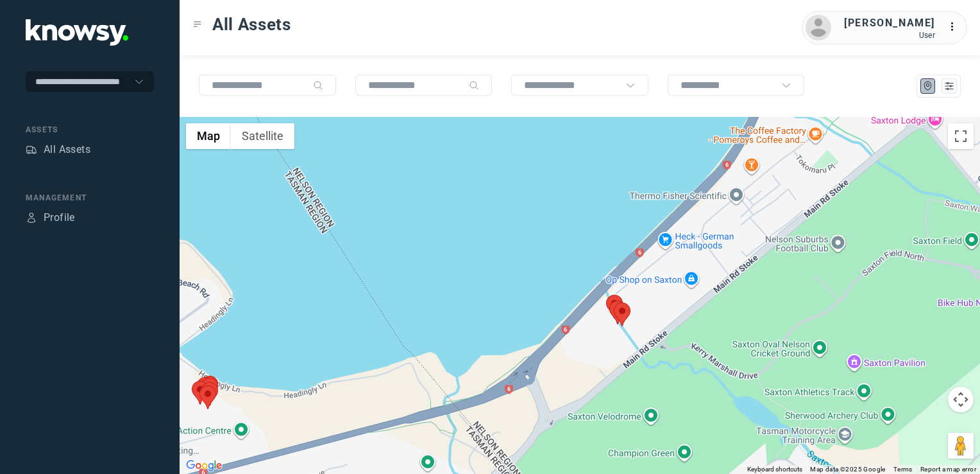 The image size is (980, 474). I want to click on button: Show street map, so click(208, 136).